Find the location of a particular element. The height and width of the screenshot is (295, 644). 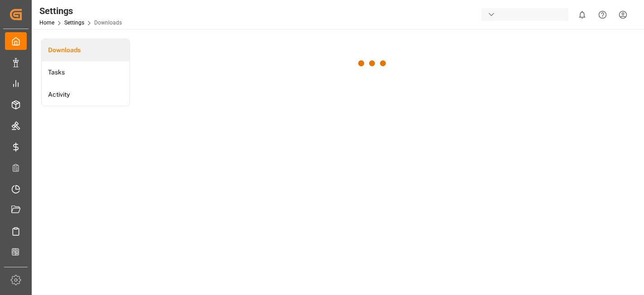

a: Home is located at coordinates (46, 23).